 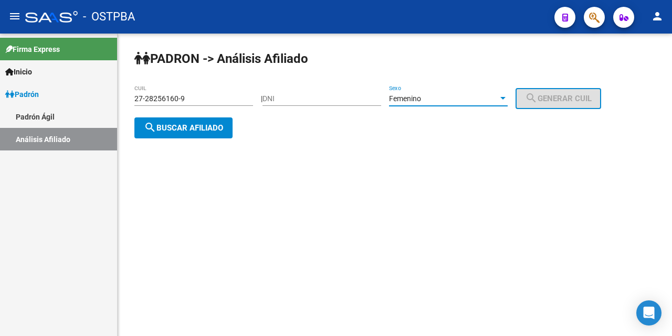 What do you see at coordinates (405, 99) in the screenshot?
I see `span: Femenino` at bounding box center [405, 99].